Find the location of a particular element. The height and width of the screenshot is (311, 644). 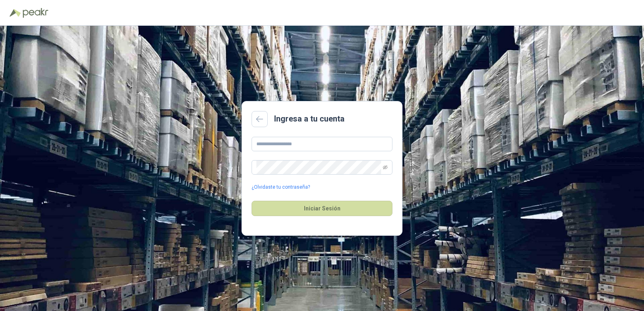

img: Peakr is located at coordinates (35, 13).